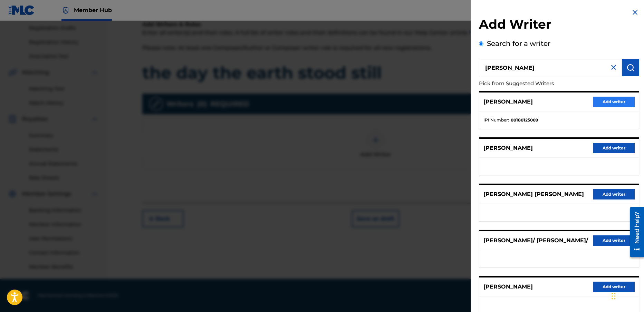 This screenshot has width=644, height=312. Describe the element at coordinates (614, 296) in the screenshot. I see `div: Drag` at that location.